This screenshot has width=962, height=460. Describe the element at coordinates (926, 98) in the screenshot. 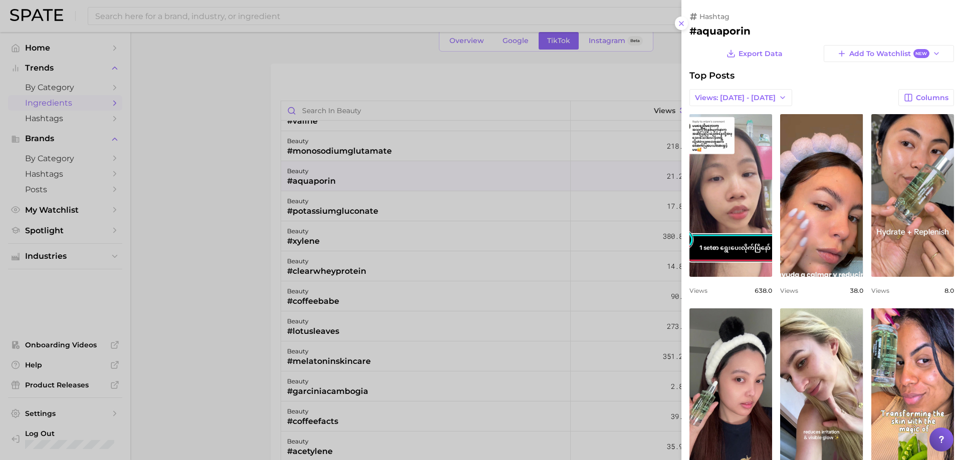

I see `button: Columns` at that location.